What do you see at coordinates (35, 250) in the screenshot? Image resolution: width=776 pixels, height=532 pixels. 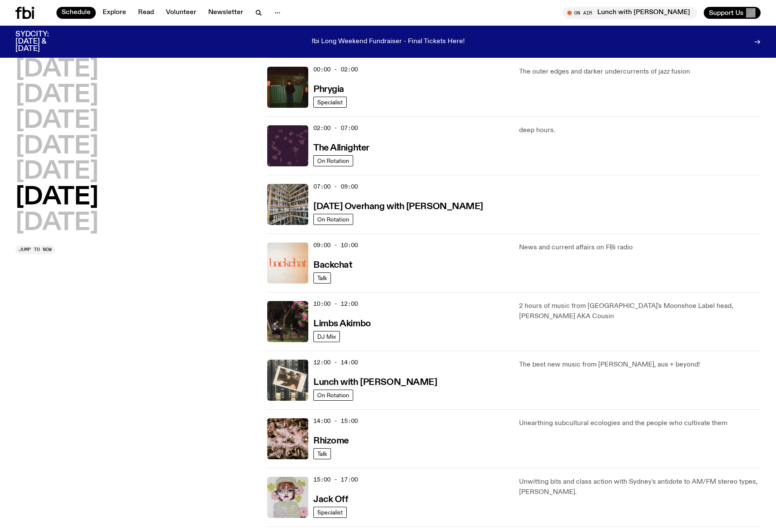 I see `button: Jump to now` at bounding box center [35, 250].